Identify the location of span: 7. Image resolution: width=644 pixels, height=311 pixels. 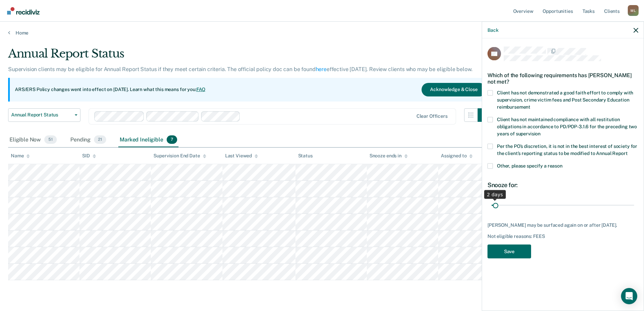
(172, 140).